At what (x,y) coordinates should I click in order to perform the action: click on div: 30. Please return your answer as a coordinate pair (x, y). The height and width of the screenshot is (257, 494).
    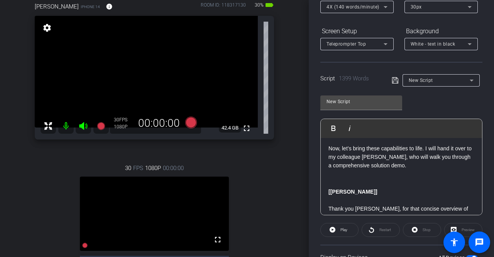
    Looking at the image, I should click on (123, 120).